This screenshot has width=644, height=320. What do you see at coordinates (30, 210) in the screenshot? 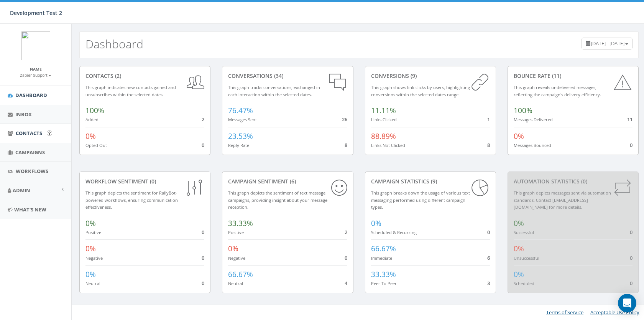
I see `span: What's New` at bounding box center [30, 210].